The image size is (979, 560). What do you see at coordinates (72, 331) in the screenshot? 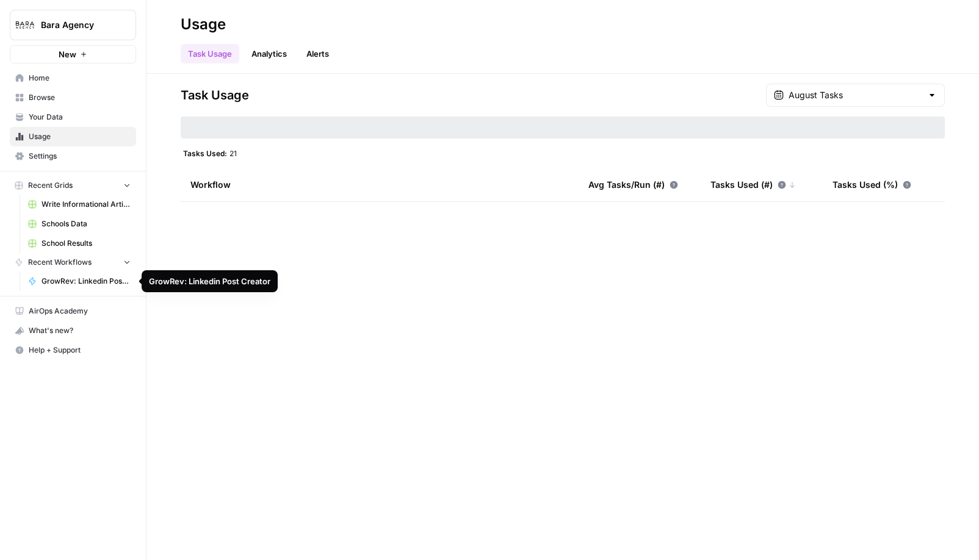
I see `div: What's new?` at bounding box center [72, 331].